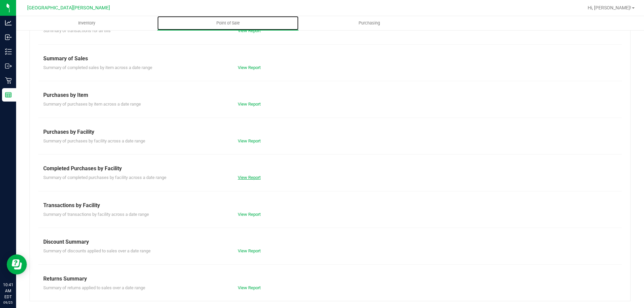 The image size is (644, 308). Describe the element at coordinates (105, 177) in the screenshot. I see `span: Summary of completed purchases by facility across a date range` at that location.